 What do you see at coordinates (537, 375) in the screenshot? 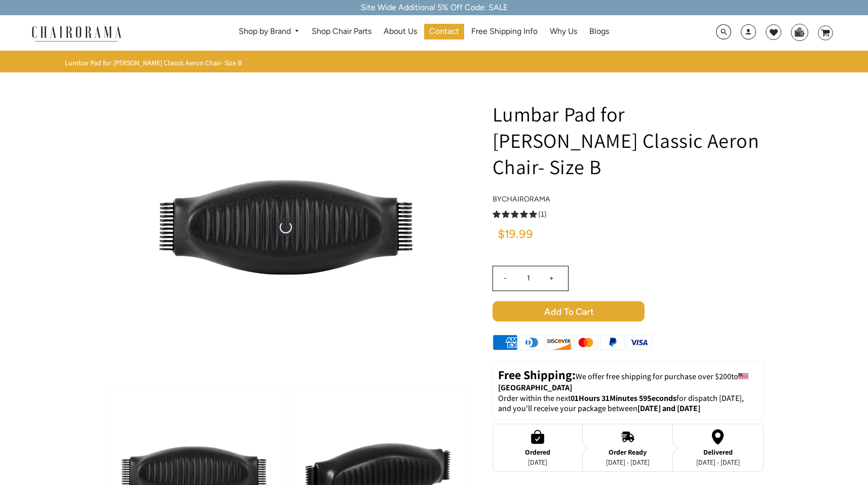
I see `strong: Free Shipping:` at bounding box center [537, 375].